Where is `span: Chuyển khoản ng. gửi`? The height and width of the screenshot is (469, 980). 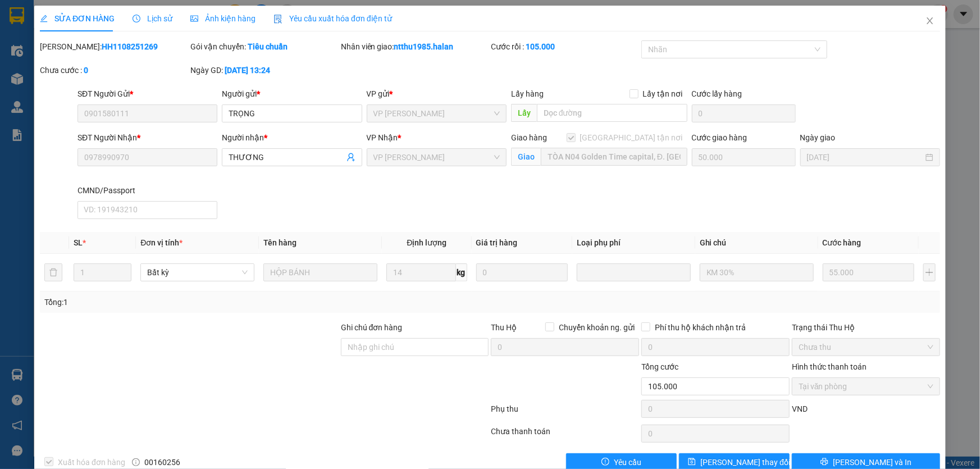
span: Chuyển khoản ng. gửi is located at coordinates (597, 328).